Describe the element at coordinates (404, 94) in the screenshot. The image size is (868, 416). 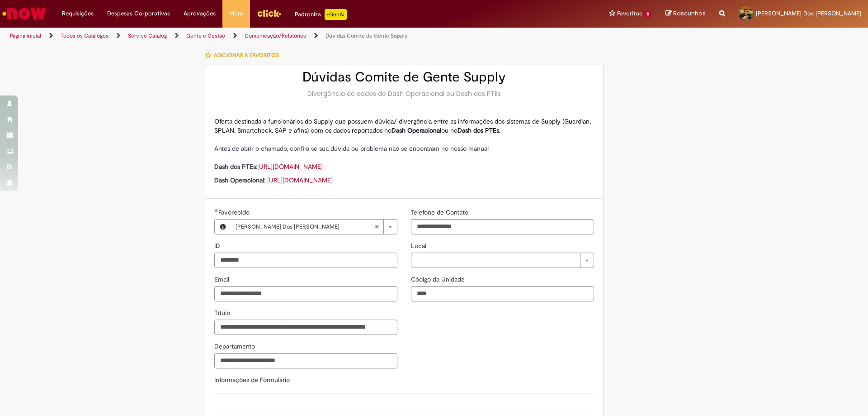
I see `div: Divergência de dados do Dash Operacional ou Dash dos PTEs` at that location.